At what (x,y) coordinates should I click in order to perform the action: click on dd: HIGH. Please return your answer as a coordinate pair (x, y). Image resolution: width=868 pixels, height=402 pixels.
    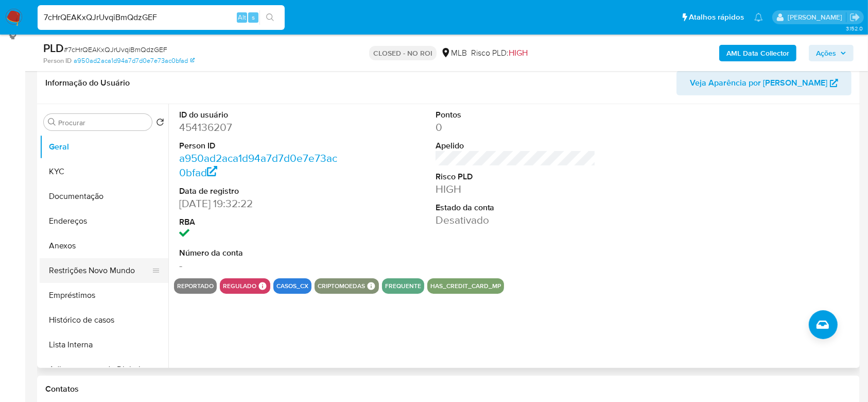
    Looking at the image, I should click on (516, 189).